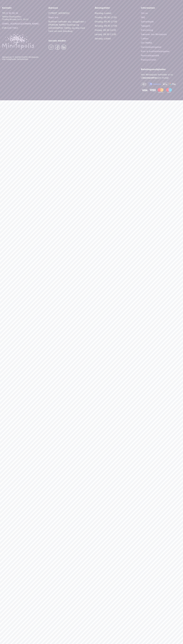 Image resolution: width=183 pixels, height=644 pixels. What do you see at coordinates (161, 56) in the screenshot?
I see `a: Persondatapolitik` at bounding box center [161, 56].